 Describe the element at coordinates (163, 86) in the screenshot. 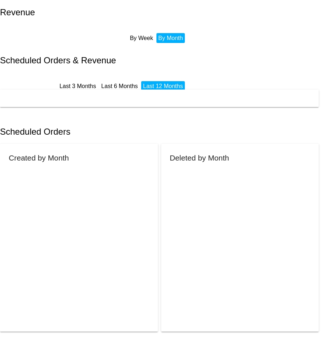

I see `a: Last 12 Months` at that location.